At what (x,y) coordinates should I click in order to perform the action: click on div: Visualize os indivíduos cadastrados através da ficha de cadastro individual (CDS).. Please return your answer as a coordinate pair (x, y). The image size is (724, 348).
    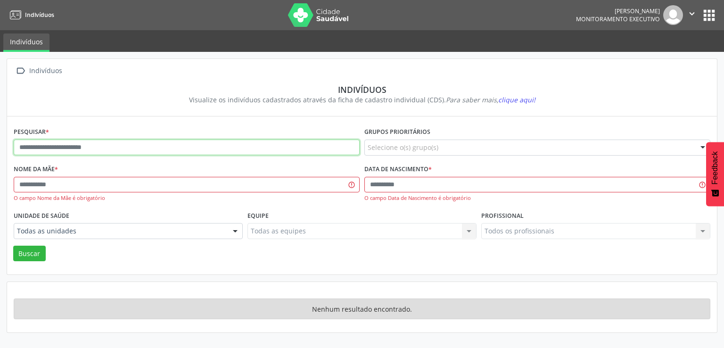
    Looking at the image, I should click on (362, 99).